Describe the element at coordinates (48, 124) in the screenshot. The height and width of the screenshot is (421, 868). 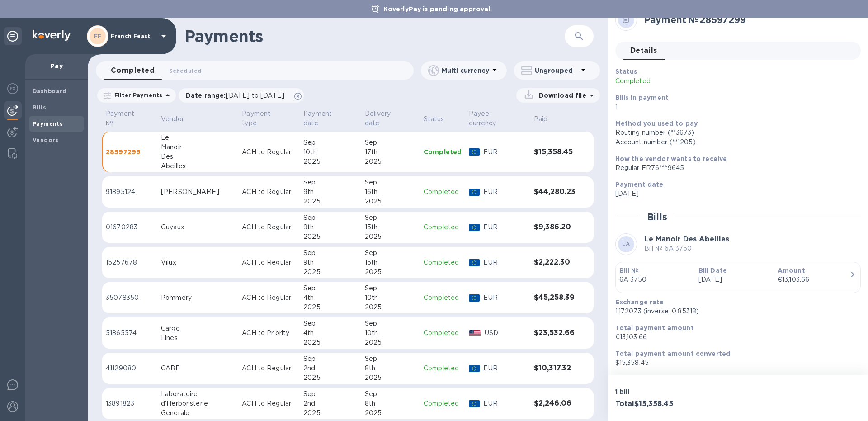
I see `b: Payments` at that location.